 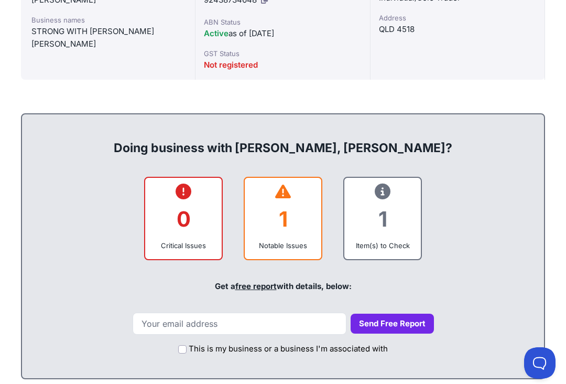 What do you see at coordinates (183, 245) in the screenshot?
I see `div: Critical Issues` at bounding box center [183, 245].